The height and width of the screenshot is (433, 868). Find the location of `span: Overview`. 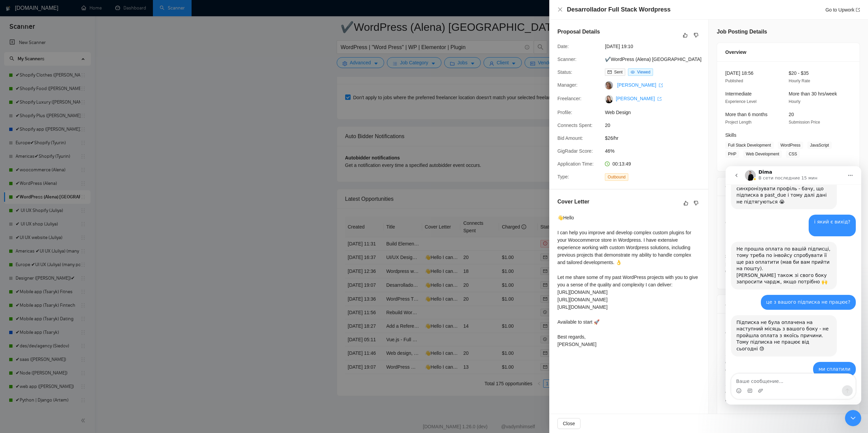

span: Overview is located at coordinates (736, 52).